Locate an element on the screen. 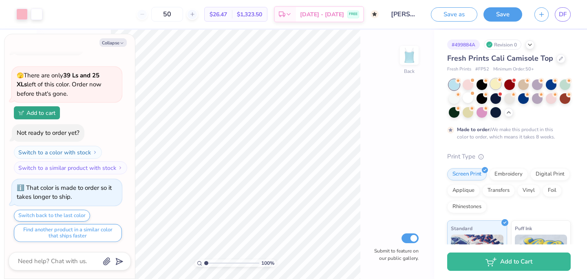 The image size is (587, 279). div: Revision 0 is located at coordinates (502, 44).